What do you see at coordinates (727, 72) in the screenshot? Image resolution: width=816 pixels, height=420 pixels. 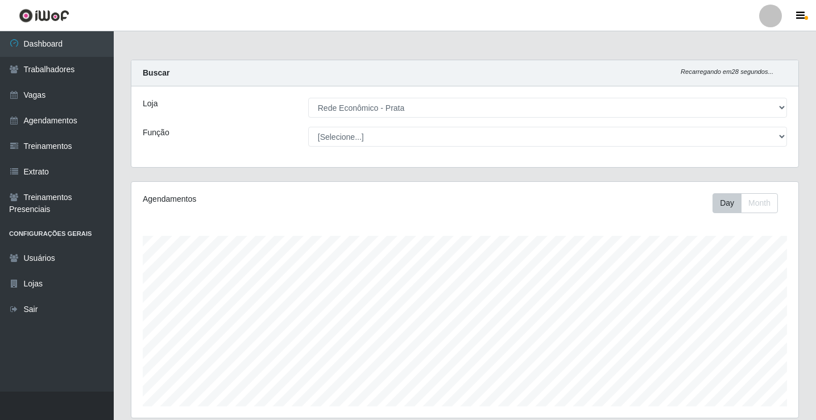 I see `i: Recarregando em 28 segundos...` at bounding box center [727, 72].